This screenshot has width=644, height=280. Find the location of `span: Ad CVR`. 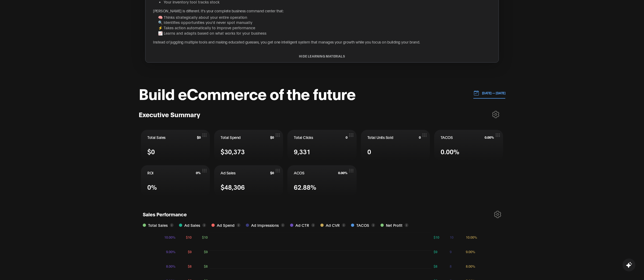

span: Ad CVR is located at coordinates (333, 225).